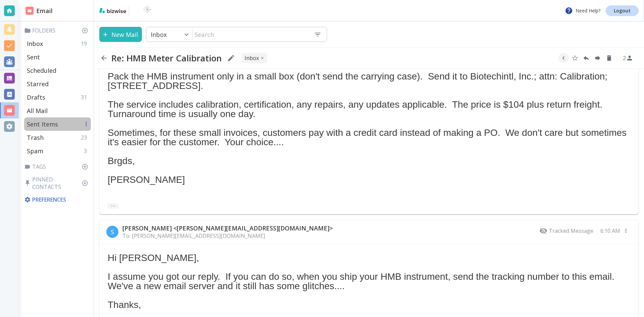  What do you see at coordinates (85, 97) in the screenshot?
I see `p: 31` at bounding box center [85, 97].